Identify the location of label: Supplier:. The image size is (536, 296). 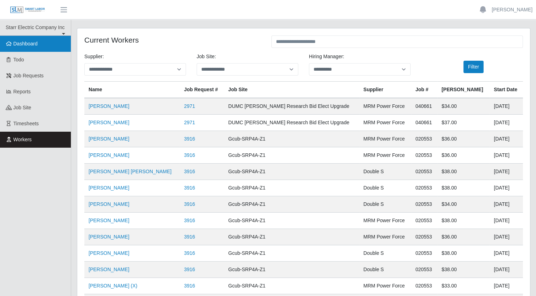
(94, 56).